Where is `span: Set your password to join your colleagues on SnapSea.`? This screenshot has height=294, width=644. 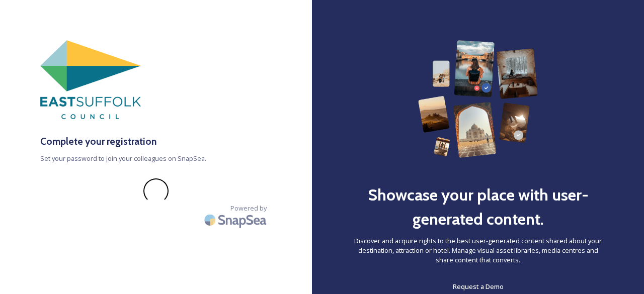 span: Set your password to join your colleagues on SnapSea. is located at coordinates (156, 158).